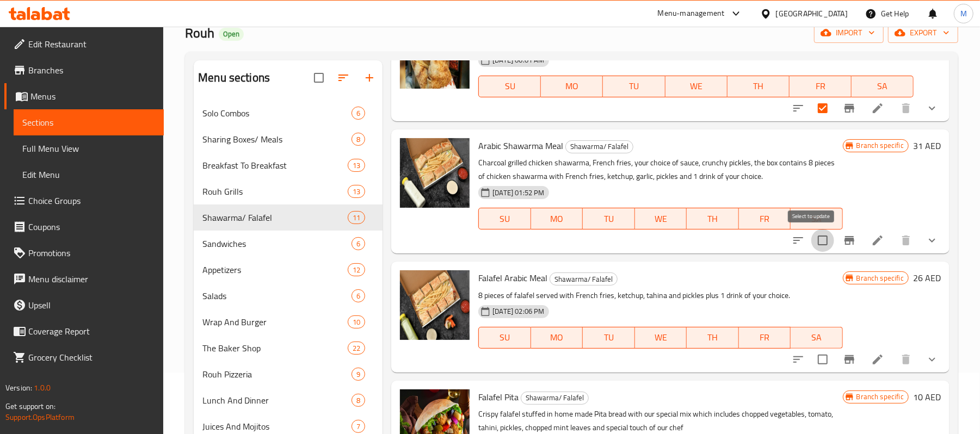  I want to click on span: Grocery Checklist, so click(91, 357).